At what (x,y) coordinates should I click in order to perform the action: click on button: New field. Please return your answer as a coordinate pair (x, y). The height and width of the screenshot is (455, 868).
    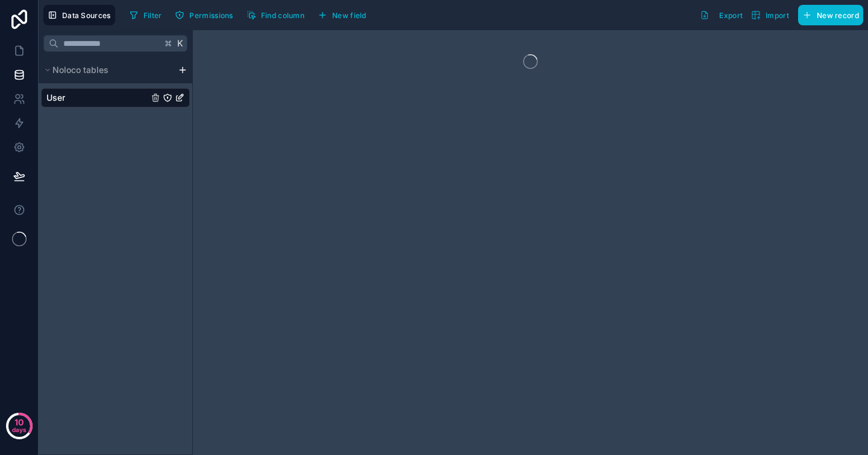
    Looking at the image, I should click on (342, 15).